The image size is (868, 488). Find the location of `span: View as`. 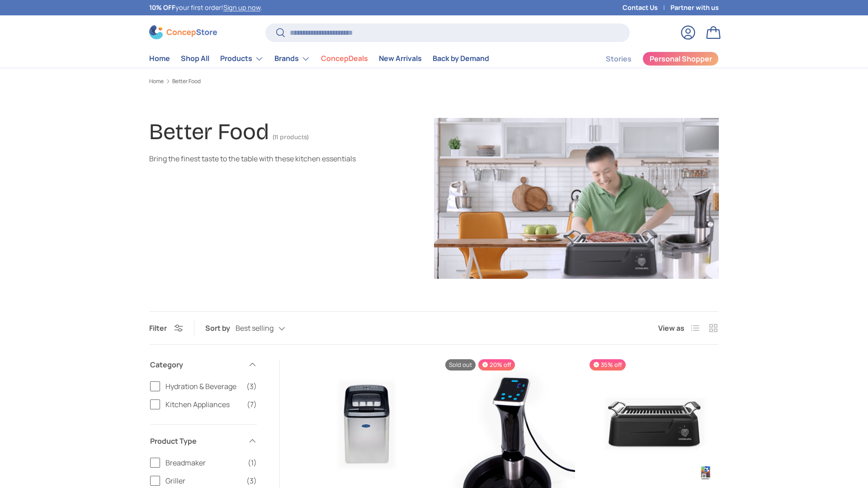

span: View as is located at coordinates (671, 328).